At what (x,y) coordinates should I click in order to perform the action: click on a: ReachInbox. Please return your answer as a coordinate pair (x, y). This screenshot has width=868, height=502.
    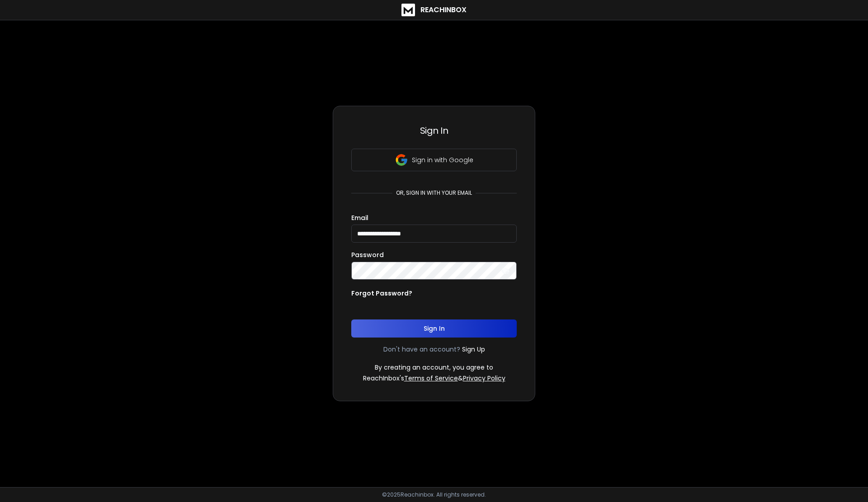
    Looking at the image, I should click on (434, 10).